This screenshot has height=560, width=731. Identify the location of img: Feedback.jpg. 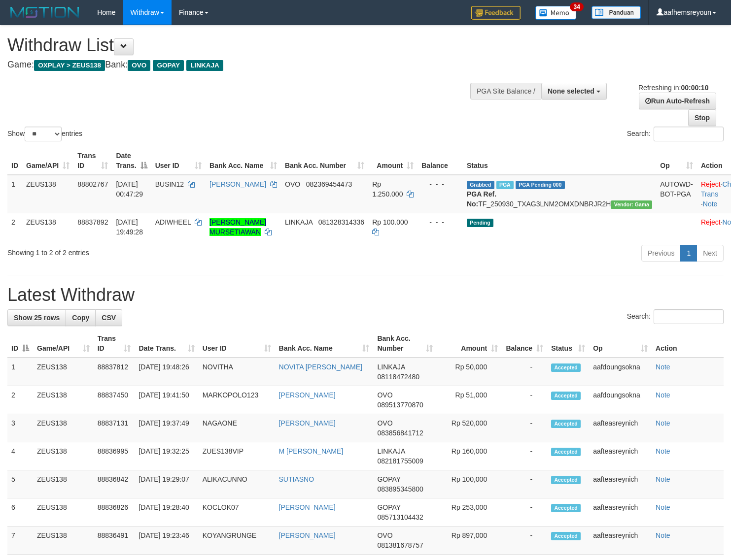
(496, 13).